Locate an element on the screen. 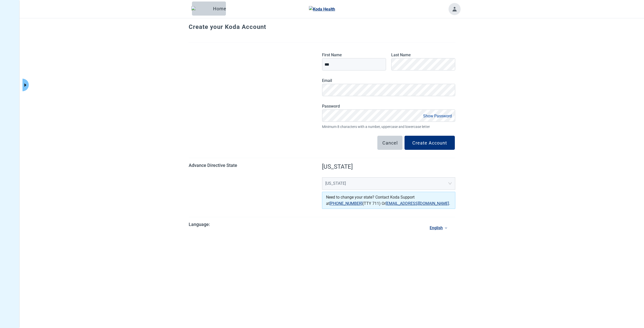  h2: Language: is located at coordinates (255, 225).